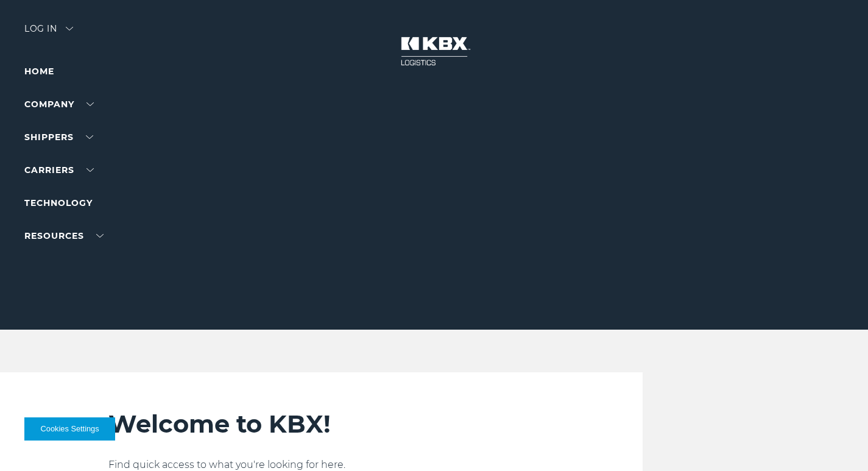 The height and width of the screenshot is (471, 868). What do you see at coordinates (434, 51) in the screenshot?
I see `img: kbx logo` at bounding box center [434, 51].